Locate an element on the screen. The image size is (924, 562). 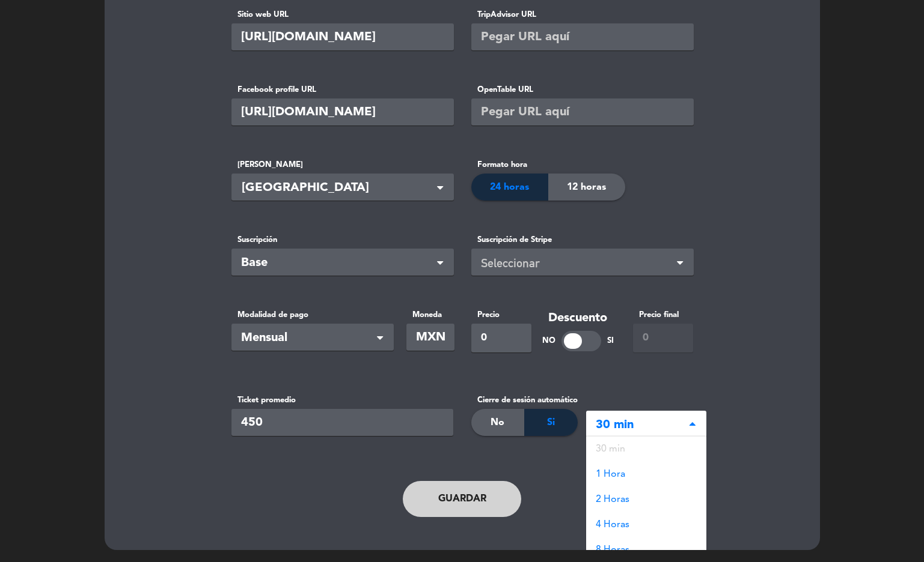
label: Suscripción de Stripe is located at coordinates (582, 240).